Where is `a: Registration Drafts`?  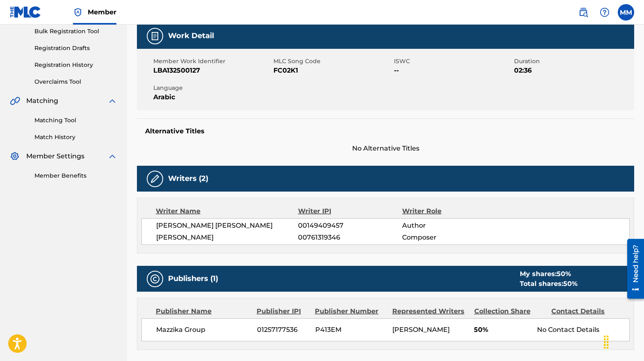 a: Registration Drafts is located at coordinates (76, 48).